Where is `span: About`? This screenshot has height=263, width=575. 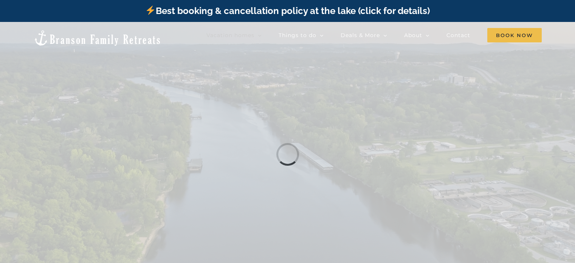 span: About is located at coordinates (413, 35).